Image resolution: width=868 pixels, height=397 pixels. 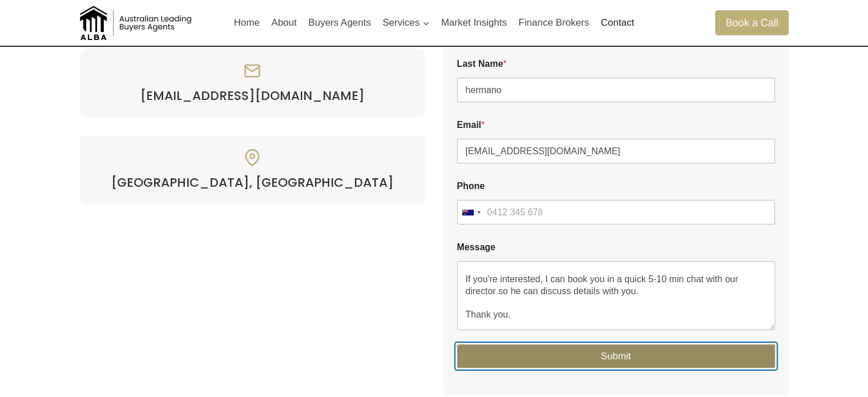 What do you see at coordinates (434, 23) in the screenshot?
I see `nav: Primary Navigation` at bounding box center [434, 23].